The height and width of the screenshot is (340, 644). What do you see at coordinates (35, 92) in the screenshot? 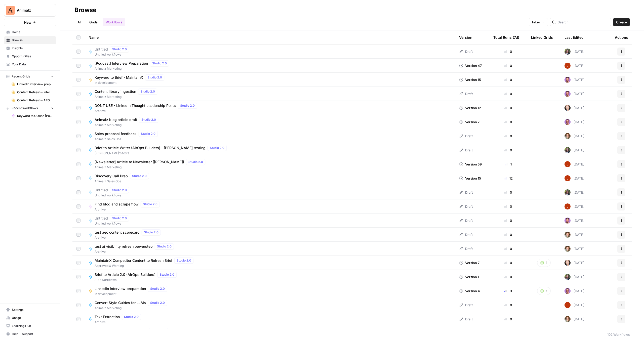
I see `span: Content Refresh - Internal Links & Meta tags` at bounding box center [35, 92].